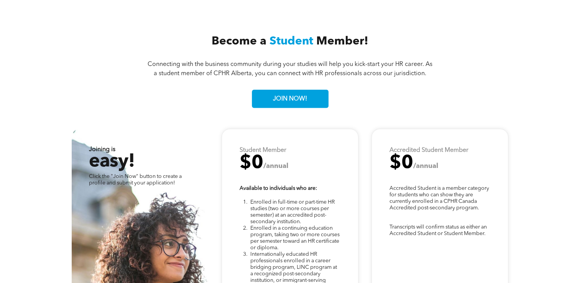 The width and height of the screenshot is (580, 283). I want to click on span: Student, so click(291, 41).